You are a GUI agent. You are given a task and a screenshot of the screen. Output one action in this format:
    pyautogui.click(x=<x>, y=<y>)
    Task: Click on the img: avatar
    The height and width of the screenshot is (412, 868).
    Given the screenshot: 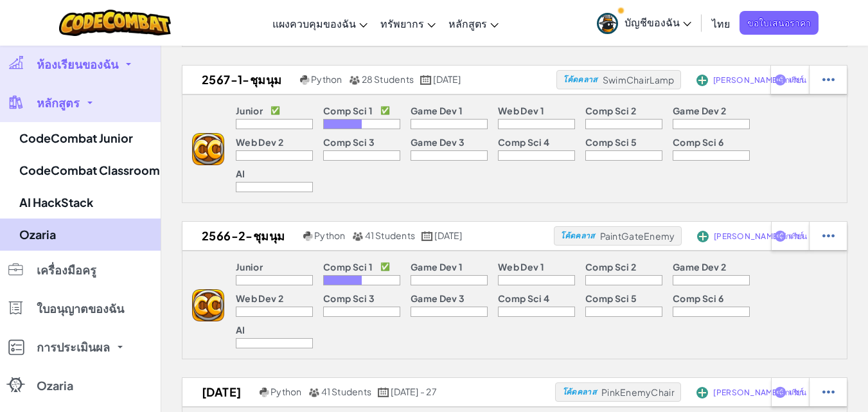 What is the action you would take?
    pyautogui.click(x=607, y=23)
    